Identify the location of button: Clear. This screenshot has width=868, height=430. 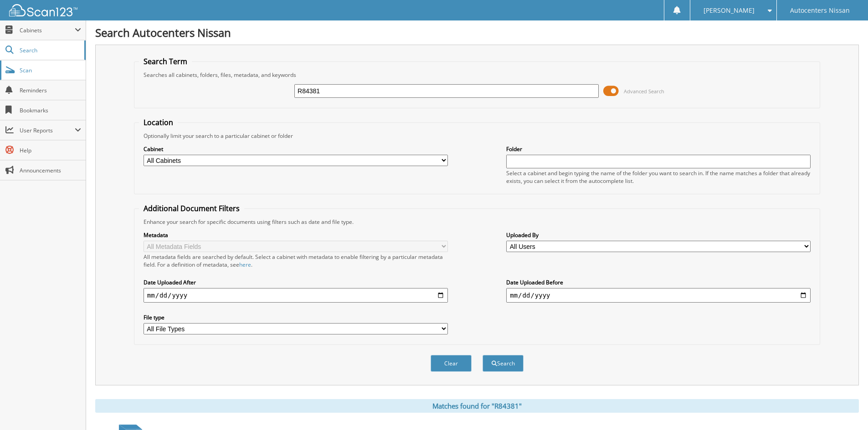
(451, 363).